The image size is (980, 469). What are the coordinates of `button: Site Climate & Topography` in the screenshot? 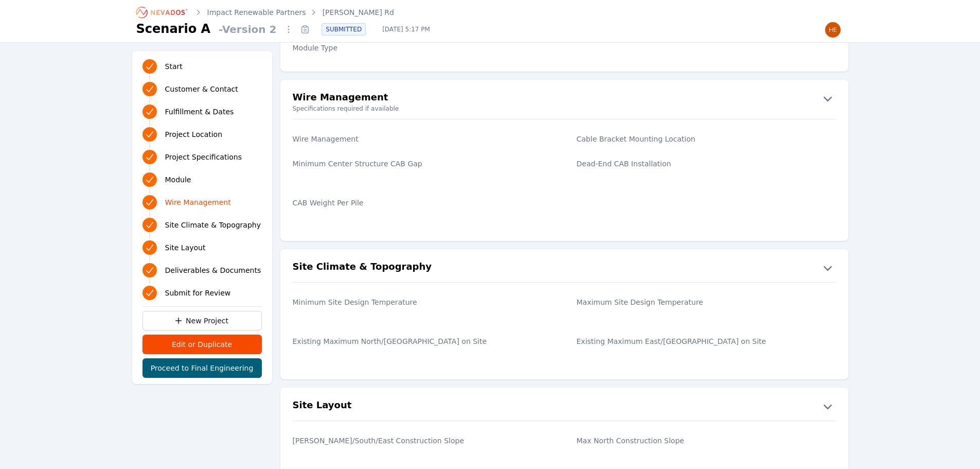 It's located at (565, 267).